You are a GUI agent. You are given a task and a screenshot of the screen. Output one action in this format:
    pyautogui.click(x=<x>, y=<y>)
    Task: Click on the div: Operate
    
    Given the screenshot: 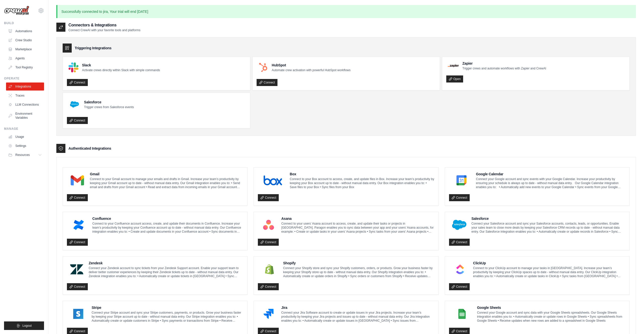 What is the action you would take?
    pyautogui.click(x=24, y=79)
    